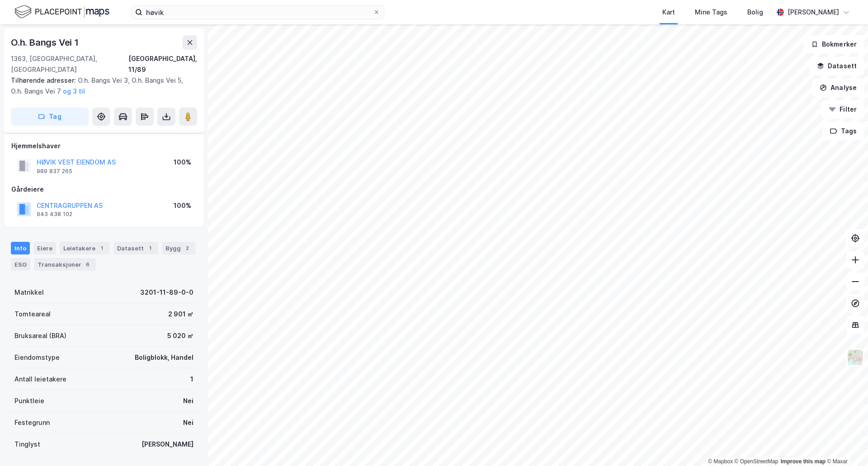  I want to click on div: 943 438 102, so click(54, 215).